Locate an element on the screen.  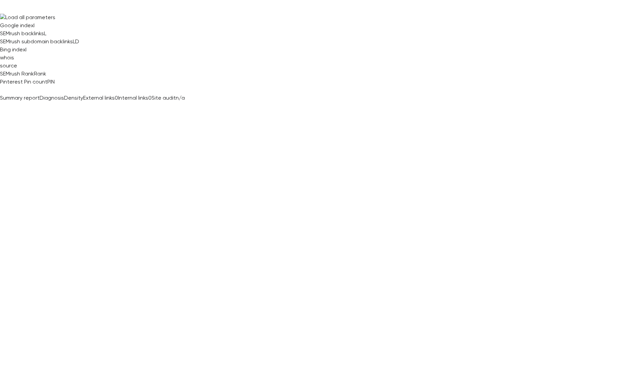
span: Site audit is located at coordinates (164, 98).